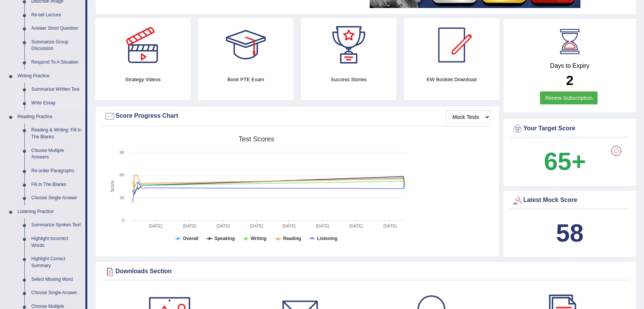 The height and width of the screenshot is (309, 644). What do you see at coordinates (56, 171) in the screenshot?
I see `a: Re-order Paragraphs` at bounding box center [56, 171].